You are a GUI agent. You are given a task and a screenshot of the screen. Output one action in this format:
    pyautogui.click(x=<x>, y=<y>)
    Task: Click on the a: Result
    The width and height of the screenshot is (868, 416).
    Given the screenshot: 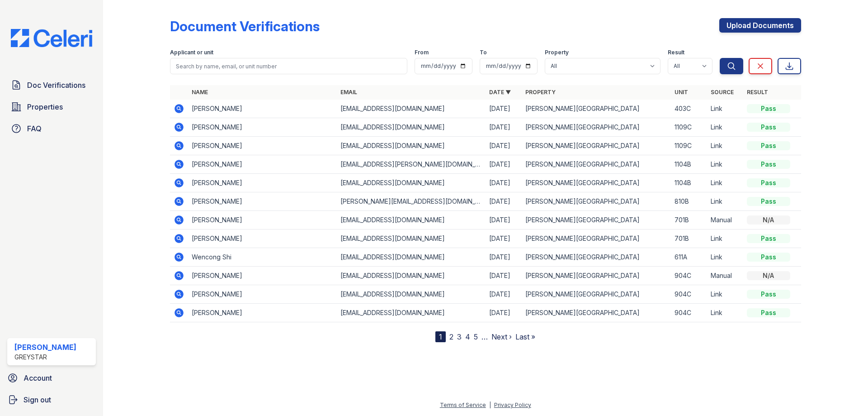 What is the action you would take?
    pyautogui.click(x=757, y=92)
    